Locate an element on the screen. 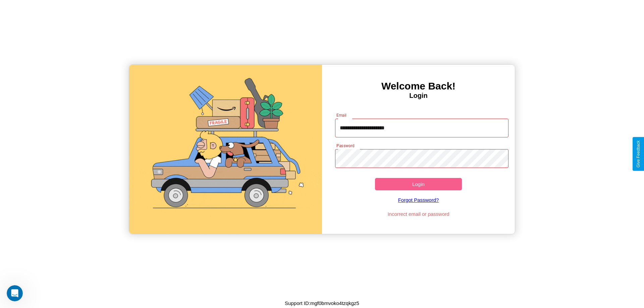 The width and height of the screenshot is (644, 308). div: Give Feedback is located at coordinates (638, 154).